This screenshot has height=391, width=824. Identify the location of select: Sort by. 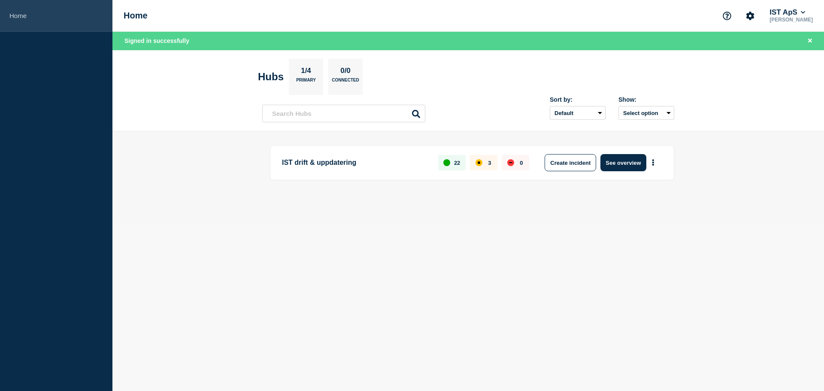
(577, 113).